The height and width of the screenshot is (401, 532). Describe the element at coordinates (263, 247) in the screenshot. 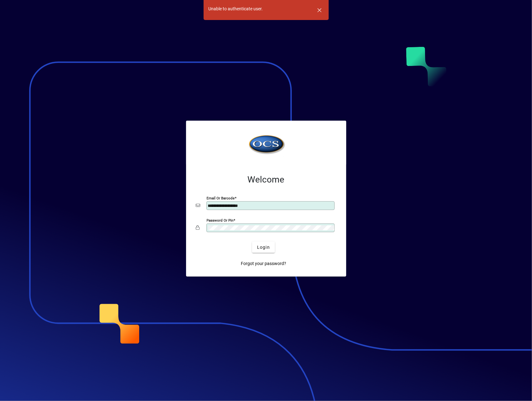

I see `span: Login` at that location.